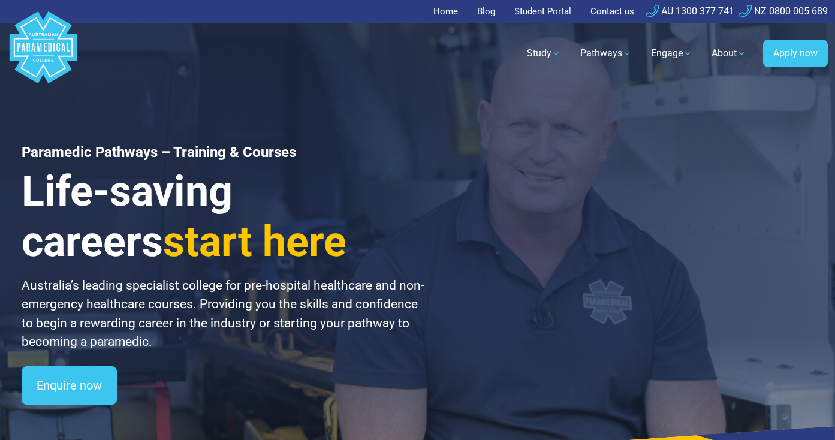 The height and width of the screenshot is (440, 835). What do you see at coordinates (43, 53) in the screenshot?
I see `a: Australian Paramedical College` at bounding box center [43, 53].